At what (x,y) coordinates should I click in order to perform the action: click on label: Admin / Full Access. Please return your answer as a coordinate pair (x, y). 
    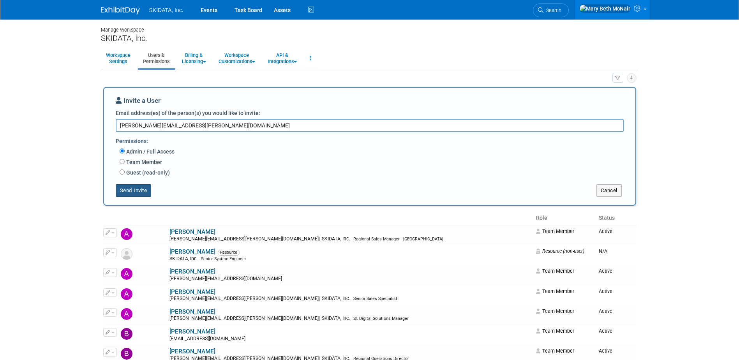
    Looking at the image, I should click on (150, 151).